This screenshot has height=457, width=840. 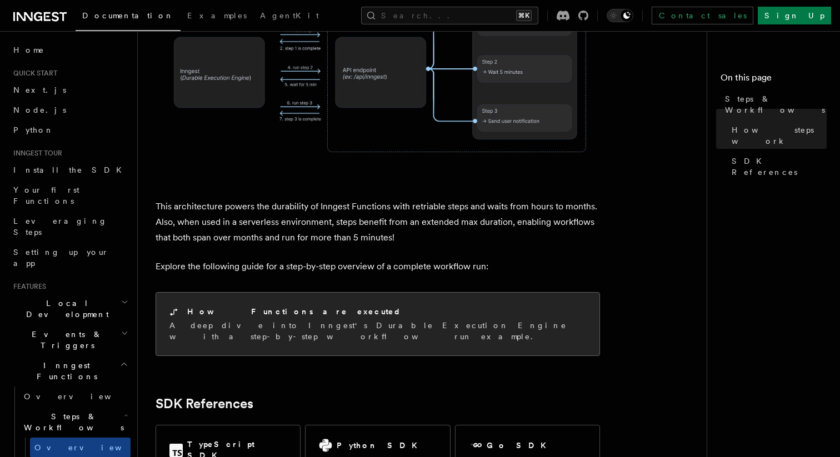 I want to click on span: Setting up your app, so click(x=61, y=258).